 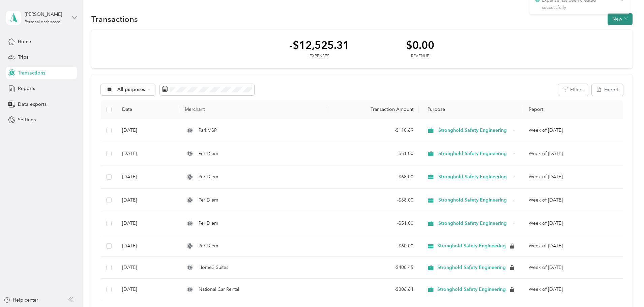 I want to click on button: Filters, so click(x=574, y=90).